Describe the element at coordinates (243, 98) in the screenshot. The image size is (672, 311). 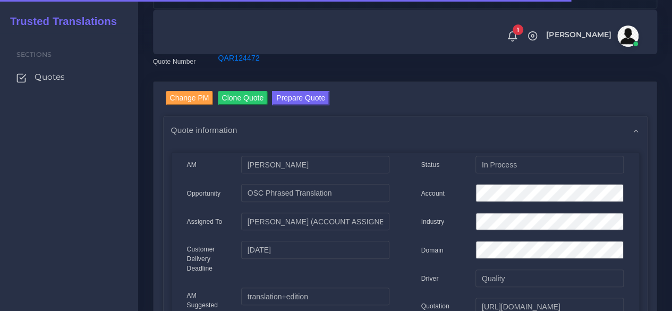
I see `input: Clone Quote` at that location.